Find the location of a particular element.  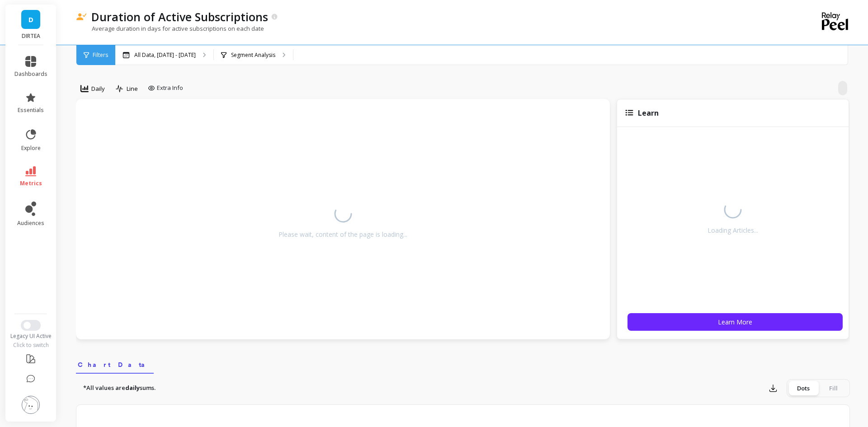

p: Duration of Active Subscriptions is located at coordinates (180, 16).